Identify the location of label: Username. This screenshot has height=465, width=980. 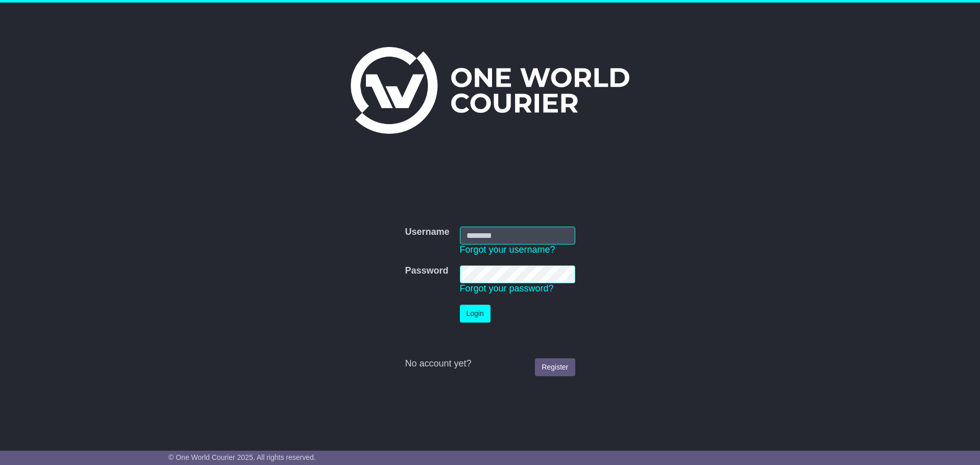
(427, 232).